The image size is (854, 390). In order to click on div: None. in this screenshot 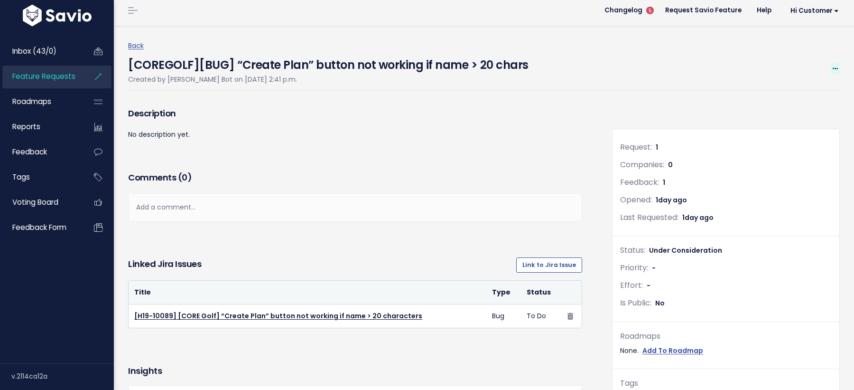, I will do `click(726, 350)`.